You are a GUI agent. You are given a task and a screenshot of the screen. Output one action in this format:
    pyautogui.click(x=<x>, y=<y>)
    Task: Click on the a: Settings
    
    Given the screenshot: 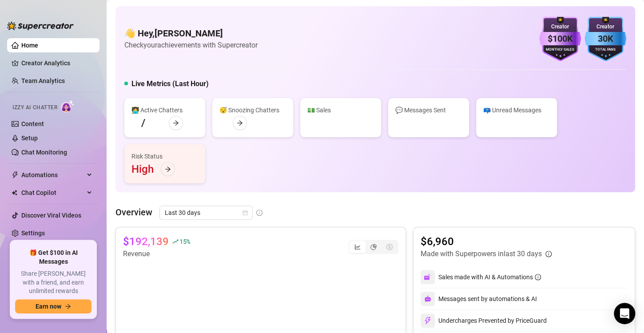 What is the action you would take?
    pyautogui.click(x=33, y=233)
    